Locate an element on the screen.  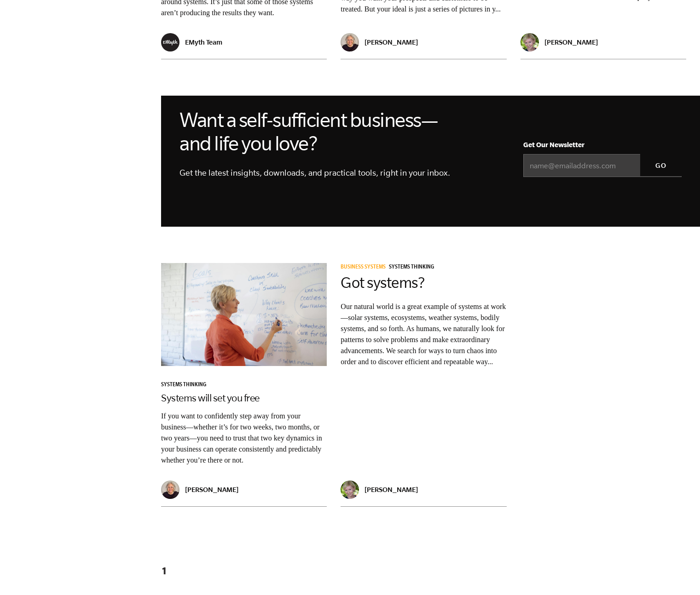
a: Got systems? is located at coordinates (383, 283).